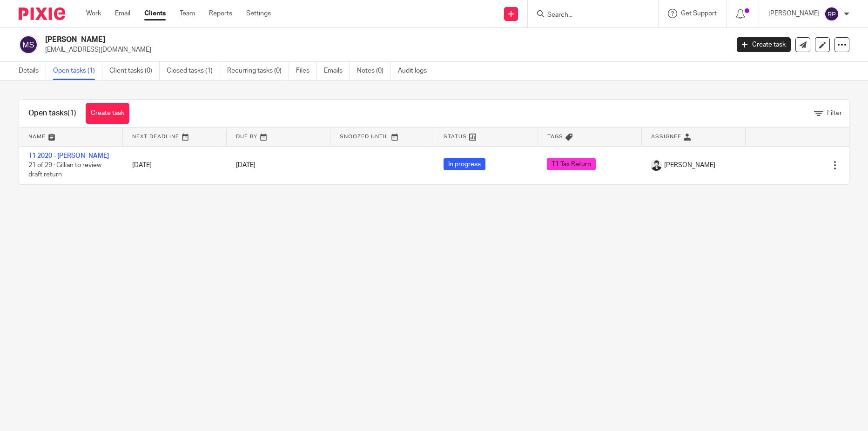 This screenshot has width=868, height=431. Describe the element at coordinates (155, 13) in the screenshot. I see `a: Clients` at that location.